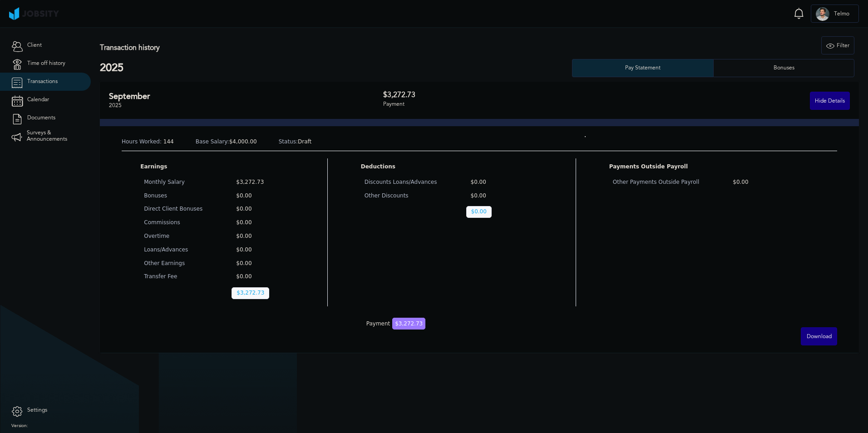 This screenshot has height=433, width=868. What do you see at coordinates (838, 46) in the screenshot?
I see `button: Filter` at bounding box center [838, 46].